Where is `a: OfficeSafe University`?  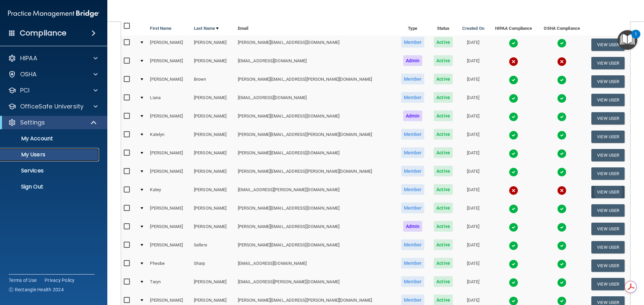
a: OfficeSafe University is located at coordinates (52, 107).